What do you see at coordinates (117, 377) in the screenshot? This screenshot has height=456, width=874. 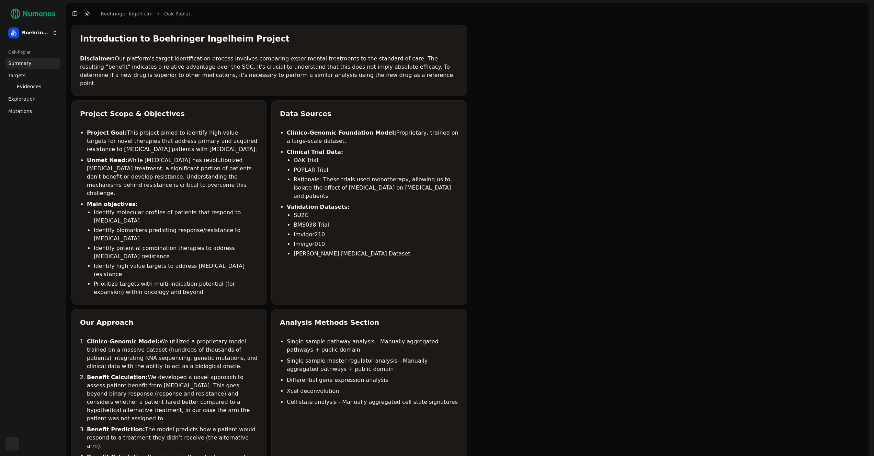 I see `strong: Benefit Calculation:` at bounding box center [117, 377].